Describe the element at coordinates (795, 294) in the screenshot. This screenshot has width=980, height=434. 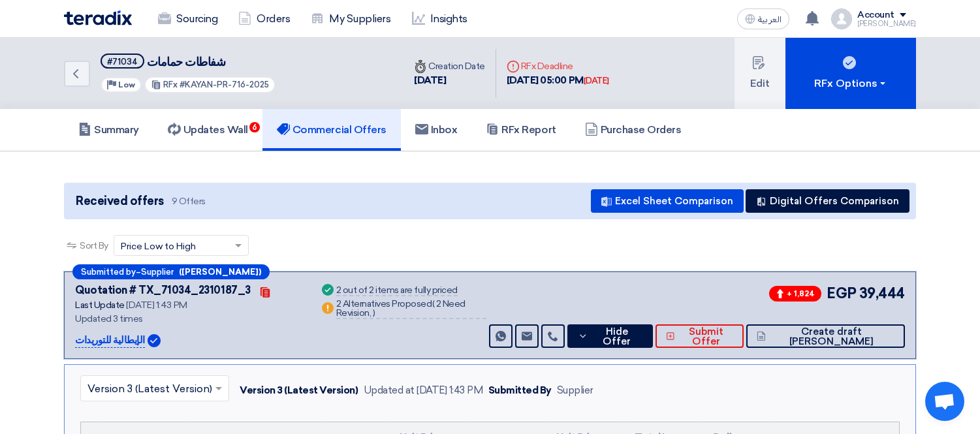
I see `span: + 1,824` at that location.